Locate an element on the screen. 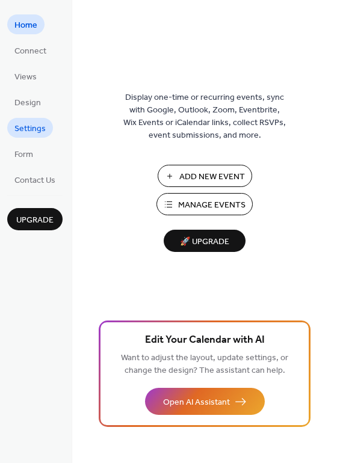  button: Manage Events is located at coordinates (204, 204).